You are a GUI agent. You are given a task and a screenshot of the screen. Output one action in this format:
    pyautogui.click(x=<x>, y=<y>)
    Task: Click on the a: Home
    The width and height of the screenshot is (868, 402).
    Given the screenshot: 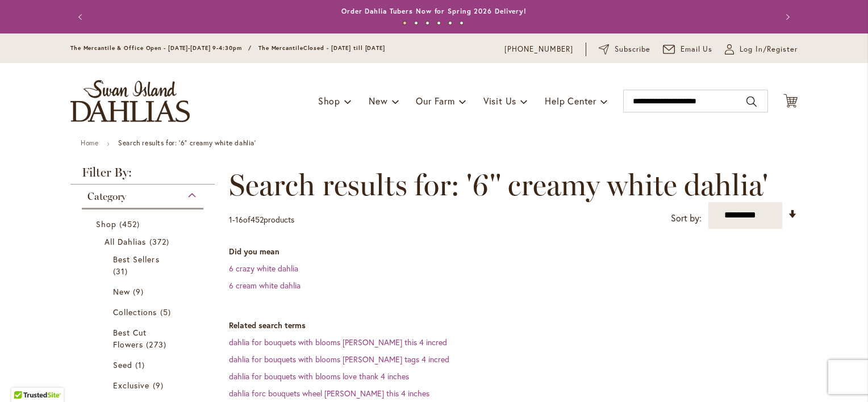 What is the action you would take?
    pyautogui.click(x=89, y=143)
    